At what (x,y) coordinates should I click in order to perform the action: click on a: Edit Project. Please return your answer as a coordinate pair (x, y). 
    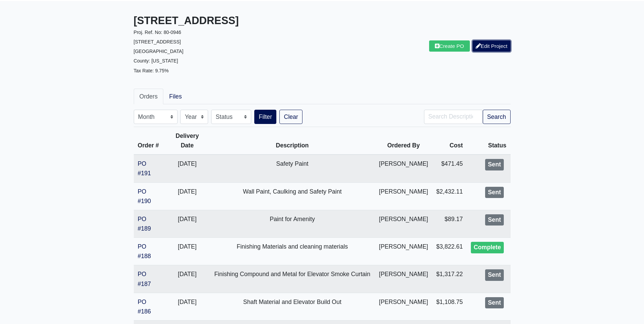
    Looking at the image, I should click on (491, 46).